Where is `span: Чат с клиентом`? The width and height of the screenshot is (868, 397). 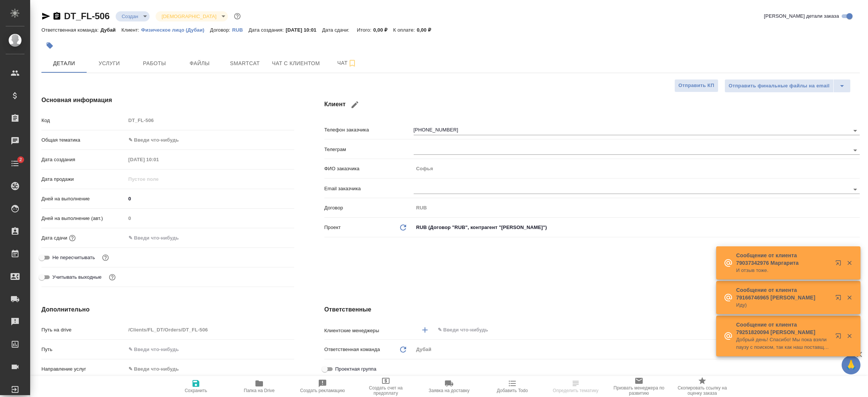
span: Чат с клиентом is located at coordinates (296, 63).